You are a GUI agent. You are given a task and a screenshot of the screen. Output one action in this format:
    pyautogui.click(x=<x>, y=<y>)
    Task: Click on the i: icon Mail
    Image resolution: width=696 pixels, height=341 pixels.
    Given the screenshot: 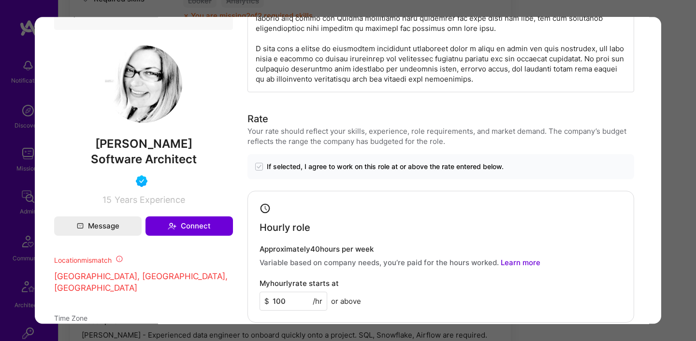 What is the action you would take?
    pyautogui.click(x=80, y=226)
    